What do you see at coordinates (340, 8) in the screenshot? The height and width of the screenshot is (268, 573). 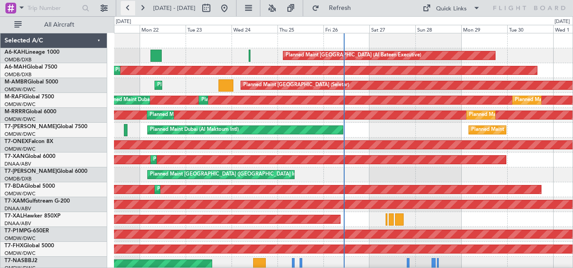 I see `span: Refresh` at bounding box center [340, 8].